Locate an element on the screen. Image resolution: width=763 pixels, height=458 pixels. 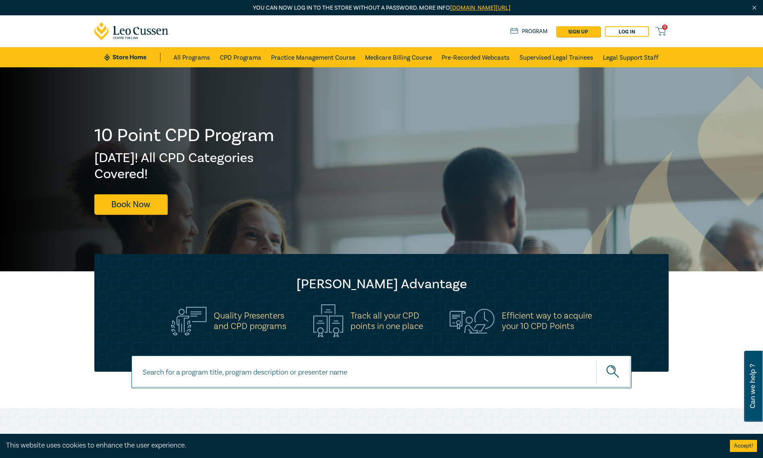
a: sign up is located at coordinates (578, 31).